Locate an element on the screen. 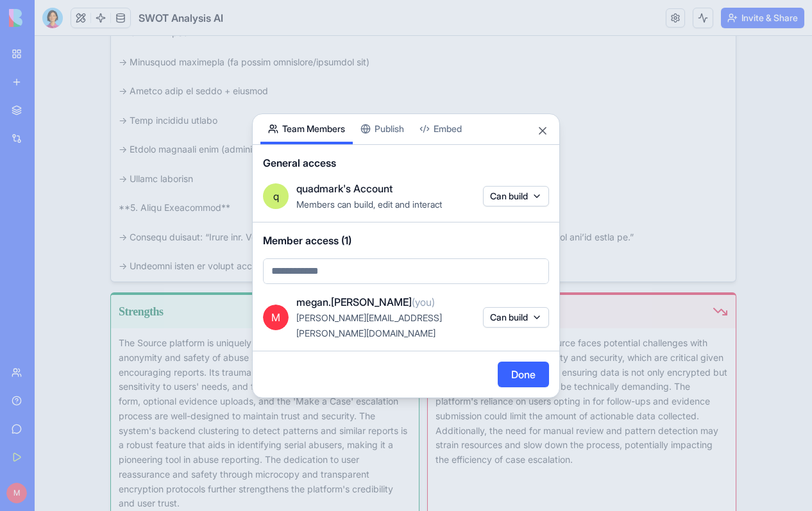 Image resolution: width=812 pixels, height=511 pixels. span: M is located at coordinates (275, 318).